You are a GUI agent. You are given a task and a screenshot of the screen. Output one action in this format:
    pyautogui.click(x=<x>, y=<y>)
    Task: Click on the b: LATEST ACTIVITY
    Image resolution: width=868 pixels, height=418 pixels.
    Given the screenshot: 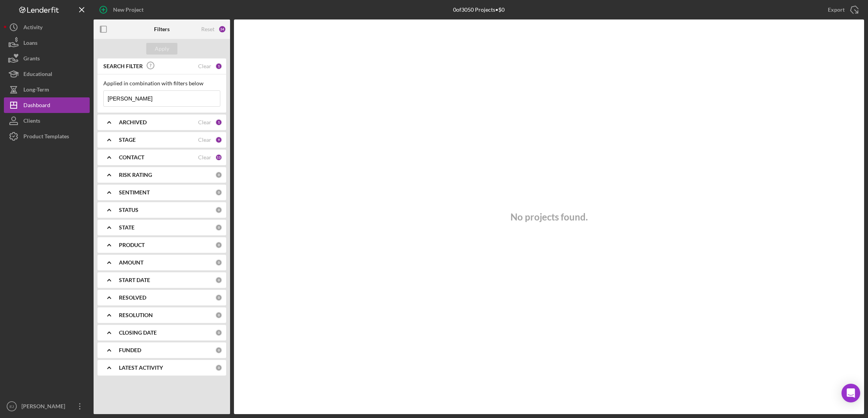 What is the action you would take?
    pyautogui.click(x=141, y=368)
    